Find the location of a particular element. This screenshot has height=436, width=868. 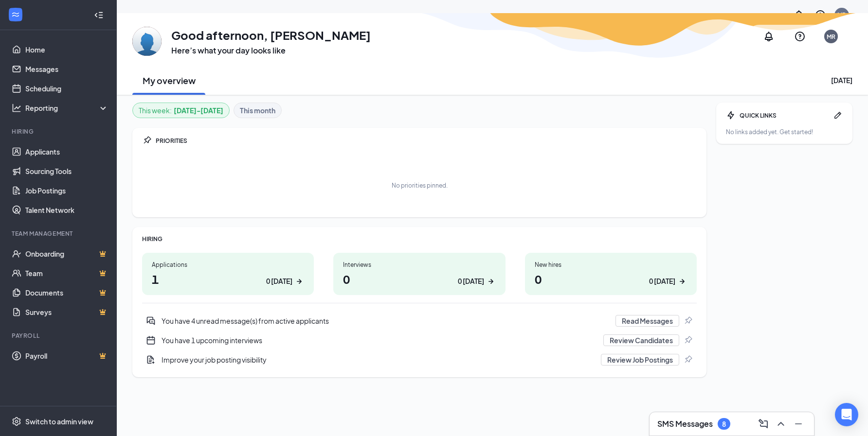

div: QUICK LINKS is located at coordinates (784, 116).